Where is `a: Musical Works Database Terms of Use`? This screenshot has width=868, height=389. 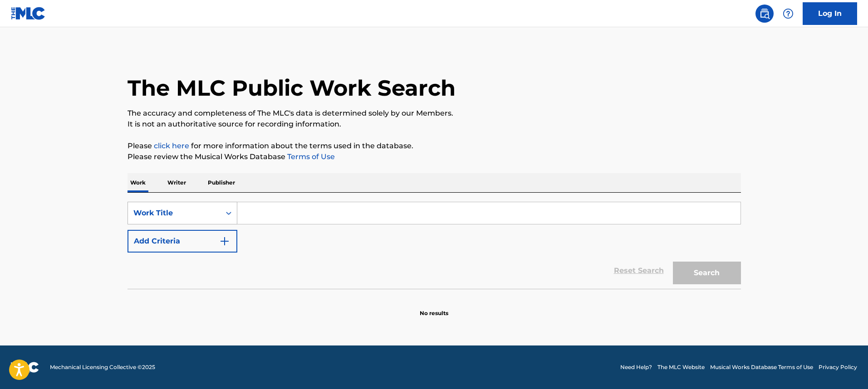
a: Musical Works Database Terms of Use is located at coordinates (761, 368).